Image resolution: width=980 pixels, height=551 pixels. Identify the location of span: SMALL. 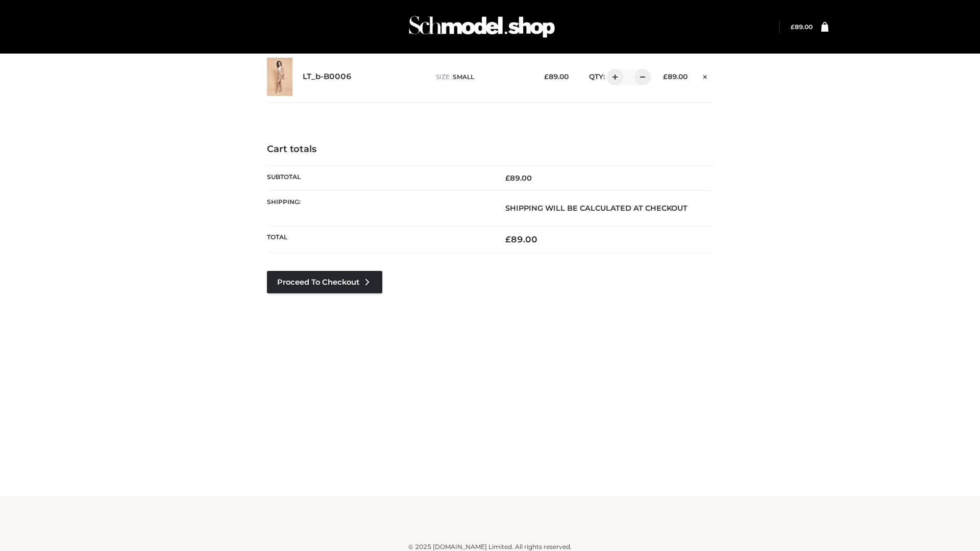
(464, 76).